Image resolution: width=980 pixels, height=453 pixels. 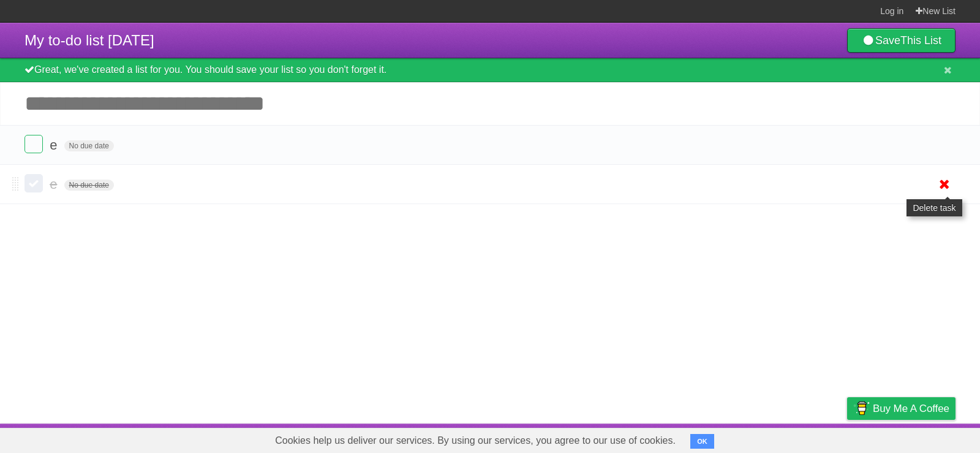 What do you see at coordinates (749, 438) in the screenshot?
I see `a: Developers` at bounding box center [749, 438].